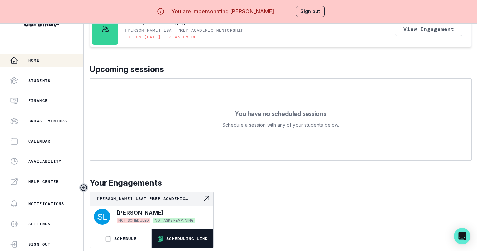 The width and height of the screenshot is (477, 251). I want to click on button: SCHEDULE, so click(121, 239).